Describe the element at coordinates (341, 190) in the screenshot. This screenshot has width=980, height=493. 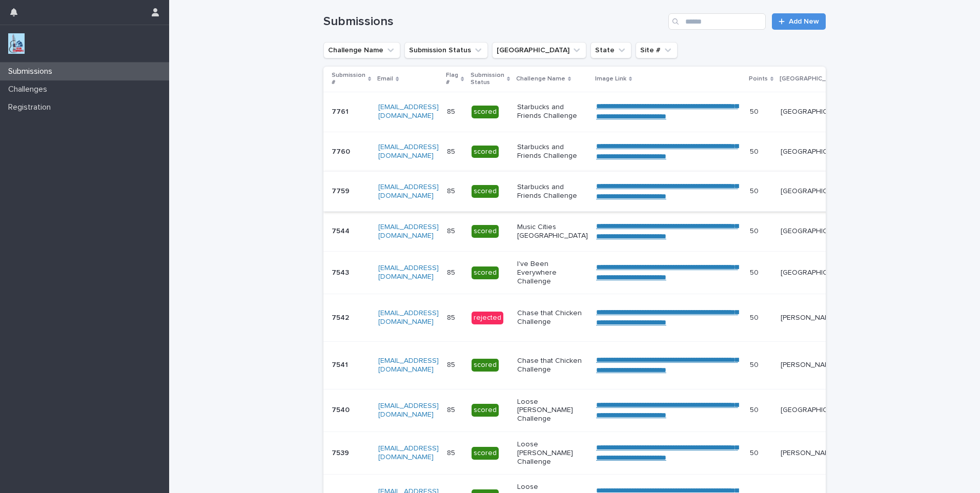
I see `p: 7759` at that location.